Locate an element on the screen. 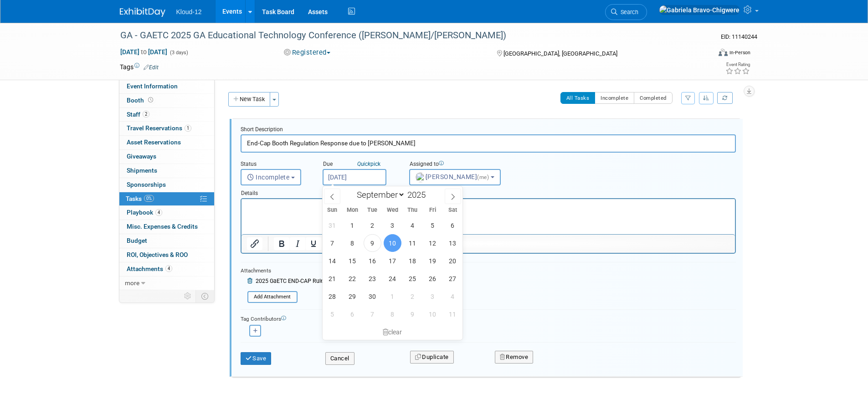 Image resolution: width=868 pixels, height=415 pixels. span: Booth not reserved yet is located at coordinates (150, 99).